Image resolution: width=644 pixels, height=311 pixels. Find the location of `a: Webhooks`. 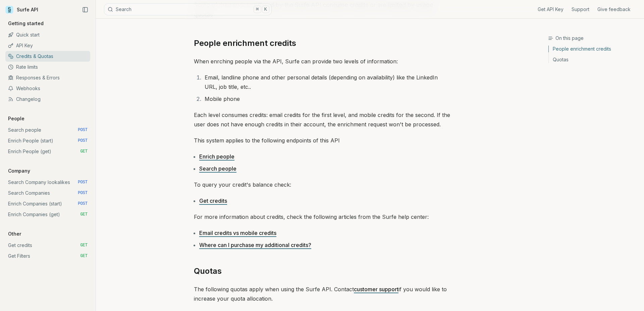

a: Webhooks is located at coordinates (48, 89).